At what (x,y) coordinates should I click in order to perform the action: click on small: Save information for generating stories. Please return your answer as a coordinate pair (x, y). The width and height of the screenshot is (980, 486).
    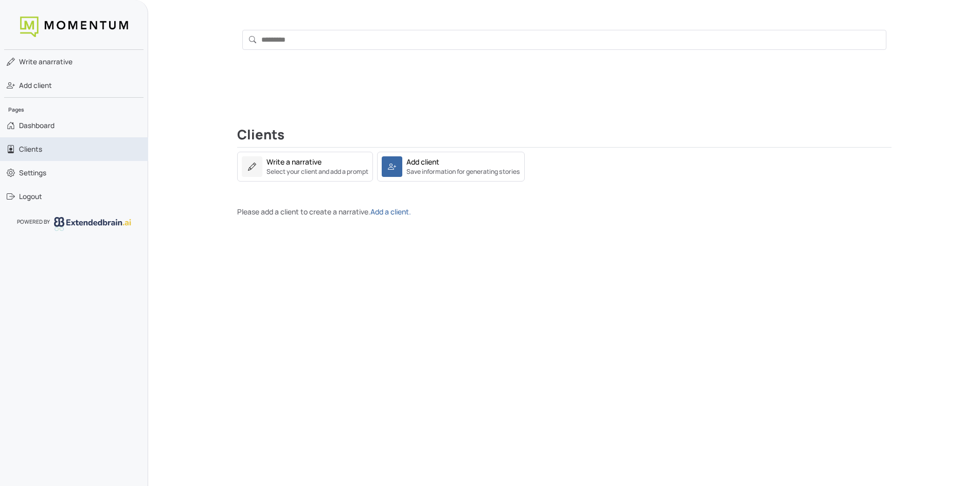
    Looking at the image, I should click on (463, 172).